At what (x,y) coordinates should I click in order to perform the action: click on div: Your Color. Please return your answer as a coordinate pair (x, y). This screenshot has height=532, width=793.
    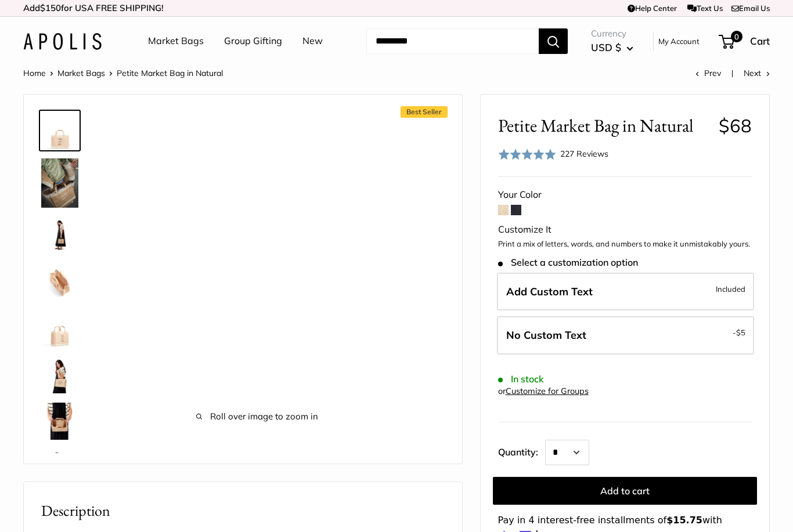
    Looking at the image, I should click on (625, 195).